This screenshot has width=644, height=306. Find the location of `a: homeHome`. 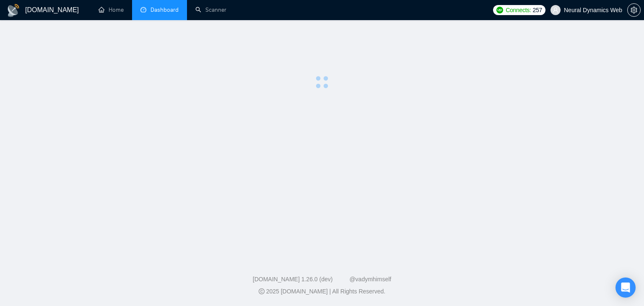

a: homeHome is located at coordinates (111, 9).